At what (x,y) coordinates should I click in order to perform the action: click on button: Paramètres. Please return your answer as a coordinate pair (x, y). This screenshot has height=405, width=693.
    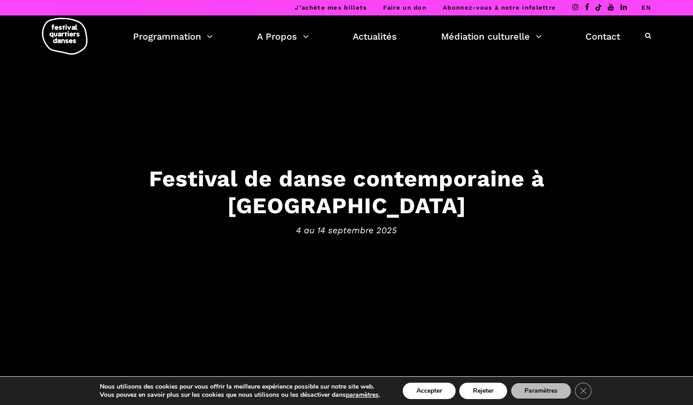
    Looking at the image, I should click on (541, 391).